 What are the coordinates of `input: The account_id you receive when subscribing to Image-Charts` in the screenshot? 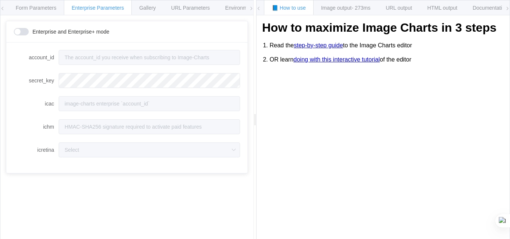 It's located at (149, 58).